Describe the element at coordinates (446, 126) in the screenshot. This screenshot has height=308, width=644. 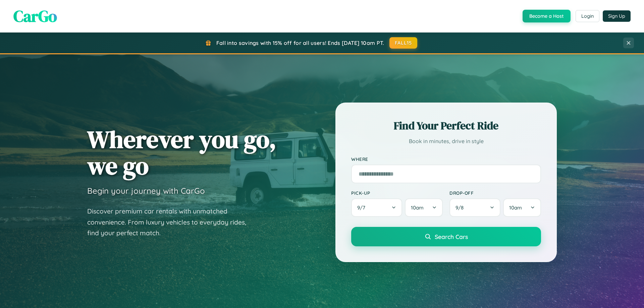
I see `h2: Find Your Perfect Ride` at that location.